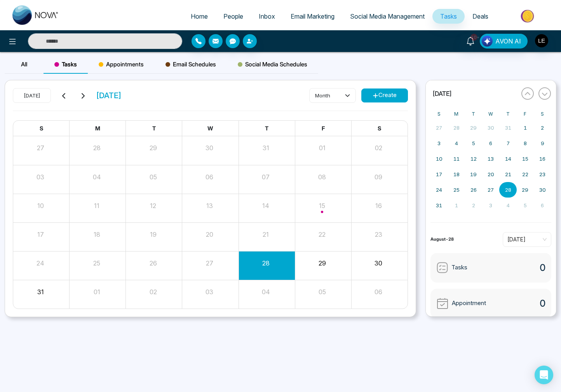  Describe the element at coordinates (542, 190) in the screenshot. I see `button: August 30, 2025` at that location.